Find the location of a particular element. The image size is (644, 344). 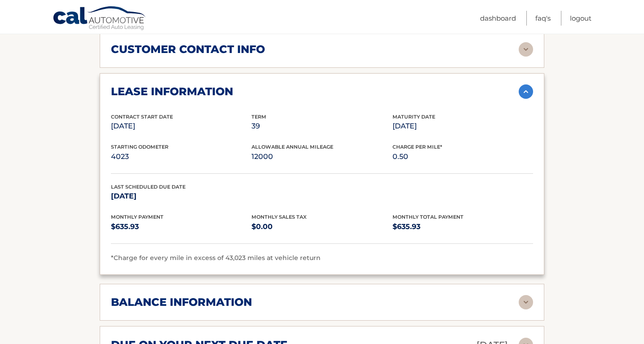

span: Monthly Sales Tax is located at coordinates (279, 217).